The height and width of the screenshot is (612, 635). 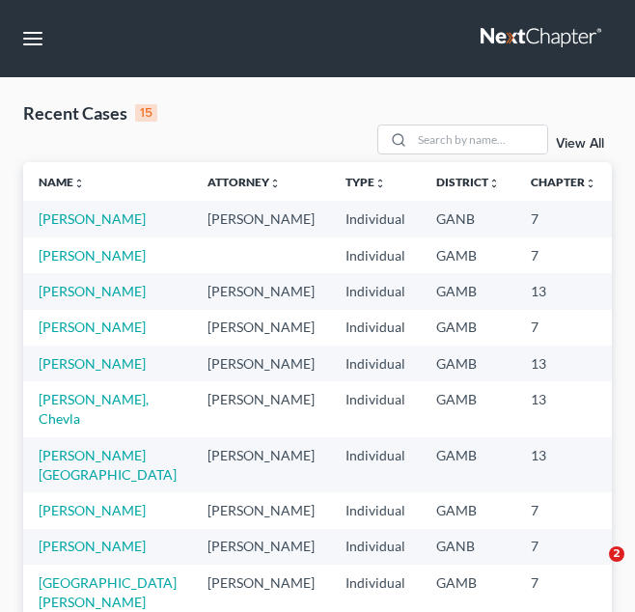 What do you see at coordinates (468, 182) in the screenshot?
I see `a: Districtunfold_more` at bounding box center [468, 182].